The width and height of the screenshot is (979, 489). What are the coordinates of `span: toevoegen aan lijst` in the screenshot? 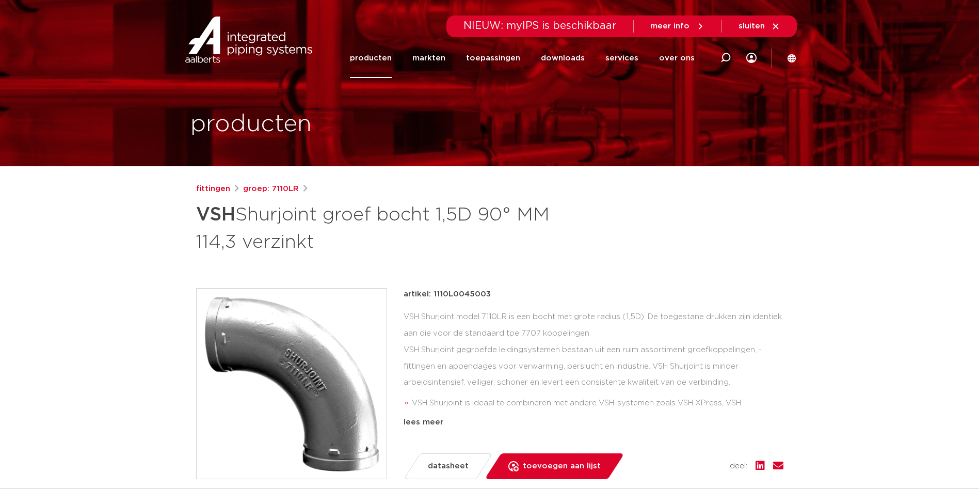 It's located at (562, 466).